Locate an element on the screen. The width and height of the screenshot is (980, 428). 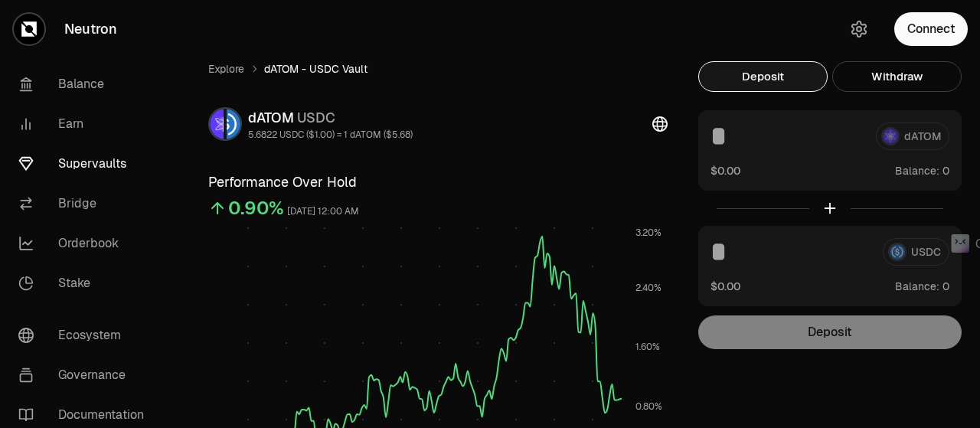
a: Balance is located at coordinates (85, 84).